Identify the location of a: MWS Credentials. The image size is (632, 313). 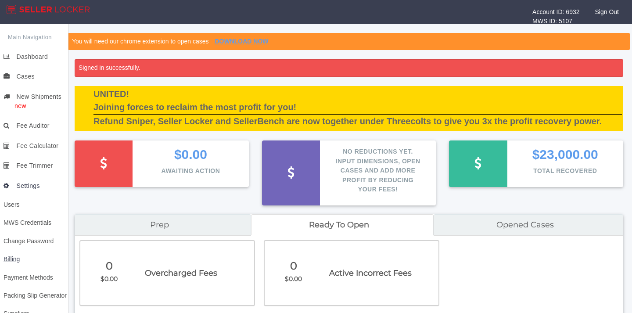
(35, 222).